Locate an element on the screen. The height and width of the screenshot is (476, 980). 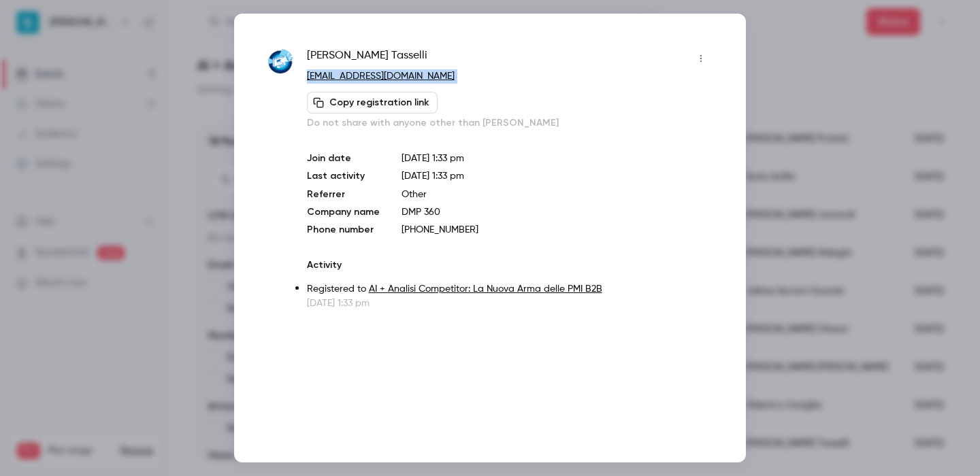
p: Join date is located at coordinates (343, 158).